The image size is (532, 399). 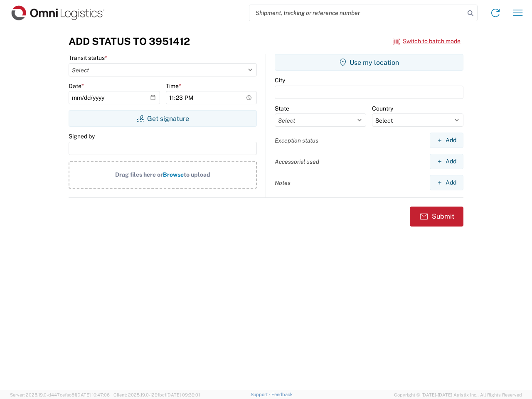 I want to click on button: Submit, so click(x=436, y=217).